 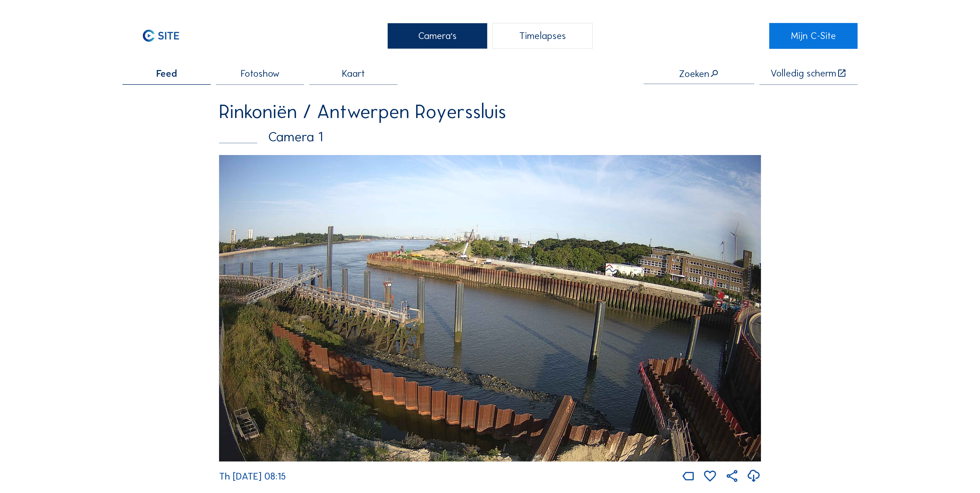 I want to click on span: Feed, so click(x=166, y=73).